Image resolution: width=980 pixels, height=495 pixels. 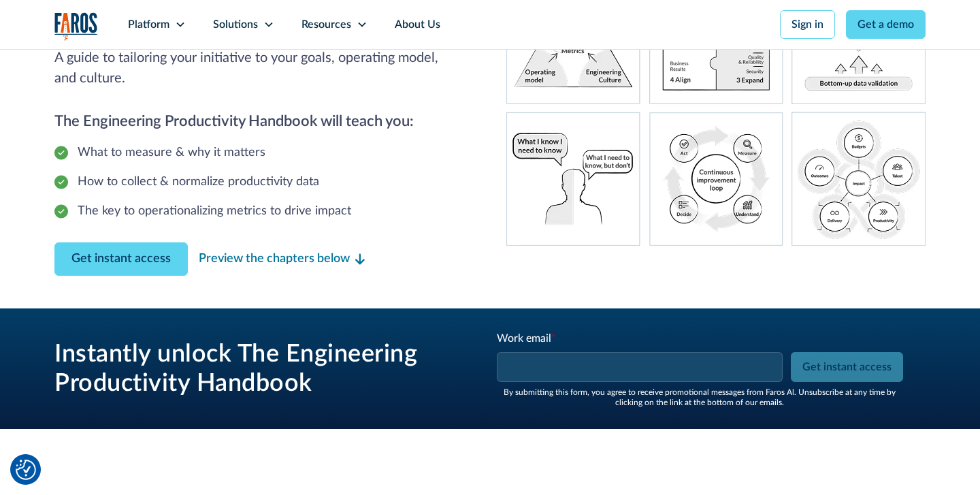 What do you see at coordinates (264, 122) in the screenshot?
I see `h2: The Engineering Productivity Handbook will teach you:` at bounding box center [264, 122].